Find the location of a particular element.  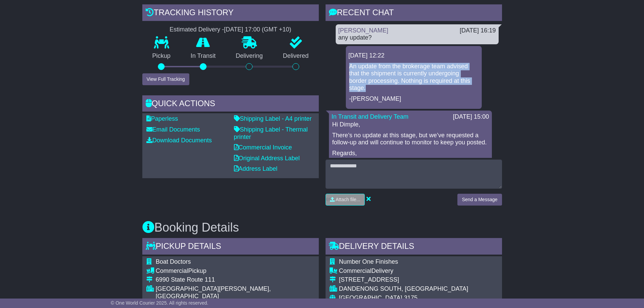

p: An update from the brokerage team advised that the shipment is currently undergoing border proces... is located at coordinates (414, 77).